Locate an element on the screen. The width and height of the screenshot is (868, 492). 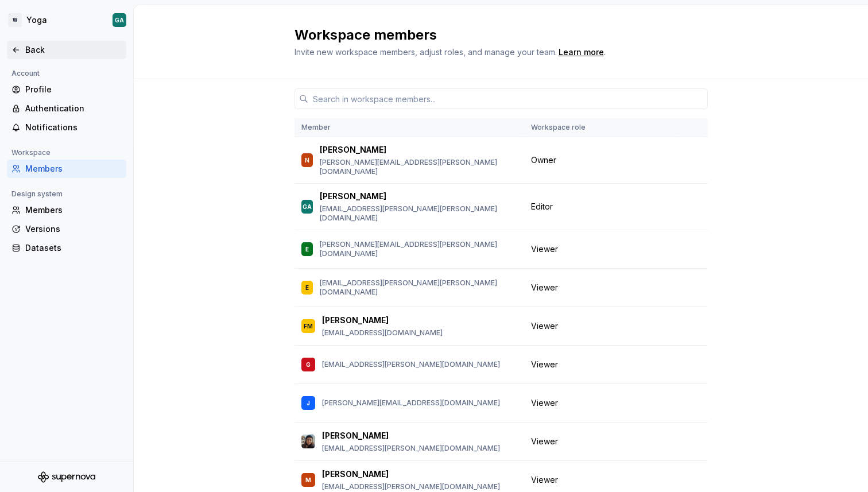
svg: Supernova Logo is located at coordinates (66, 477).